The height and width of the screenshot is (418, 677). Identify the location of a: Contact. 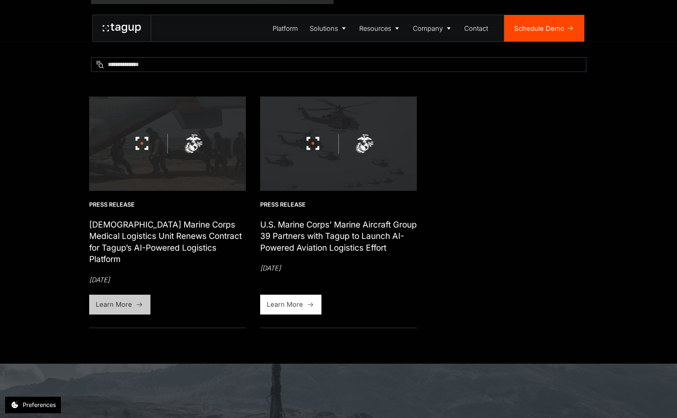
(477, 28).